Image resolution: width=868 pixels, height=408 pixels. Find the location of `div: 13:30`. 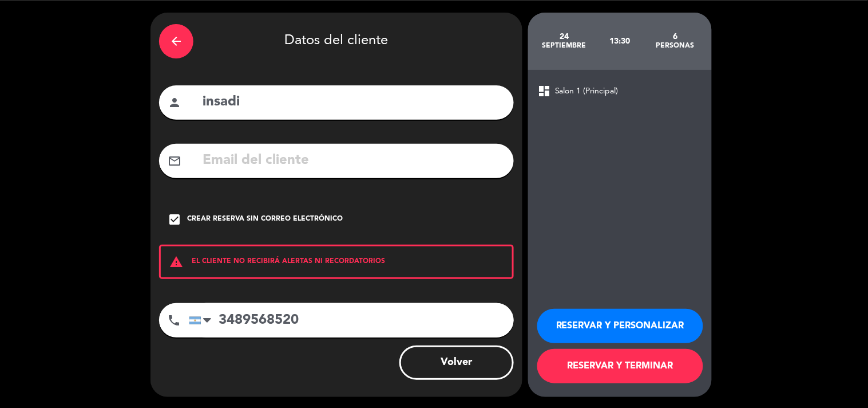

div: 13:30 is located at coordinates (620, 41).